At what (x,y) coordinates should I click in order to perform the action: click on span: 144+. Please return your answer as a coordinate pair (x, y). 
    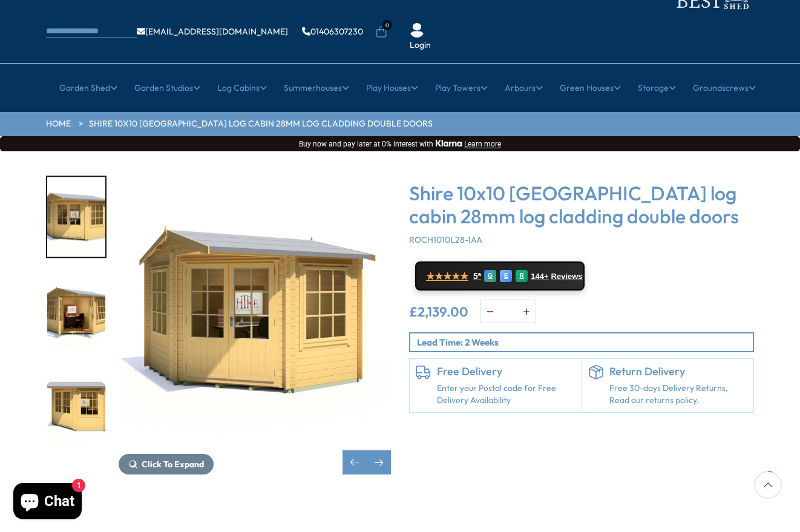
    Looking at the image, I should click on (539, 276).